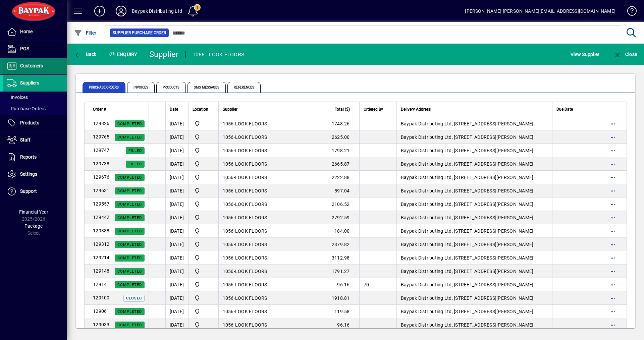 Image resolution: width=644 pixels, height=340 pixels. Describe the element at coordinates (378, 110) in the screenshot. I see `div: Ordered By` at that location.